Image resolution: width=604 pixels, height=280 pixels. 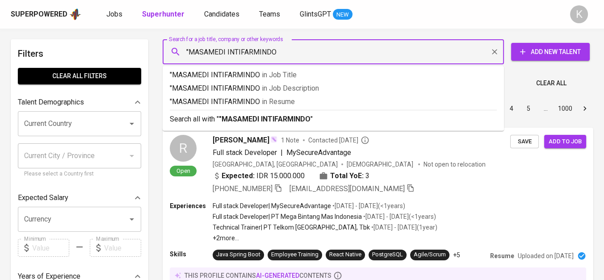 What do you see at coordinates (345, 255) in the screenshot?
I see `div: React Native` at bounding box center [345, 255].